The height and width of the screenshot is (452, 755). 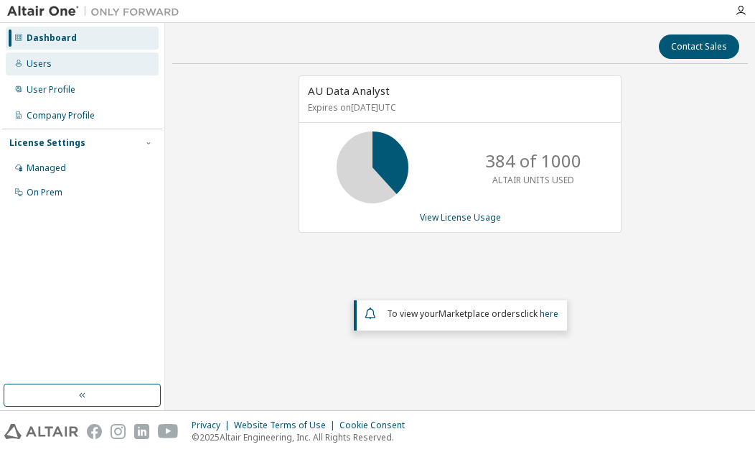 What do you see at coordinates (168, 431) in the screenshot?
I see `img: youtube.svg` at bounding box center [168, 431].